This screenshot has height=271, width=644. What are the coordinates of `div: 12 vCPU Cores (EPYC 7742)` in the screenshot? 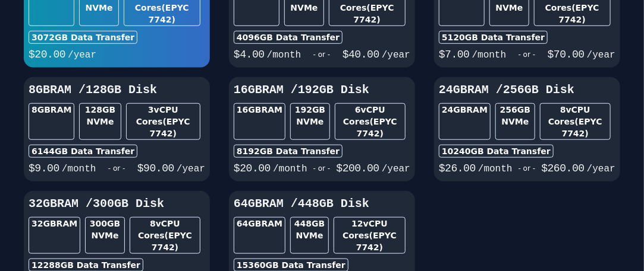 It's located at (369, 236).